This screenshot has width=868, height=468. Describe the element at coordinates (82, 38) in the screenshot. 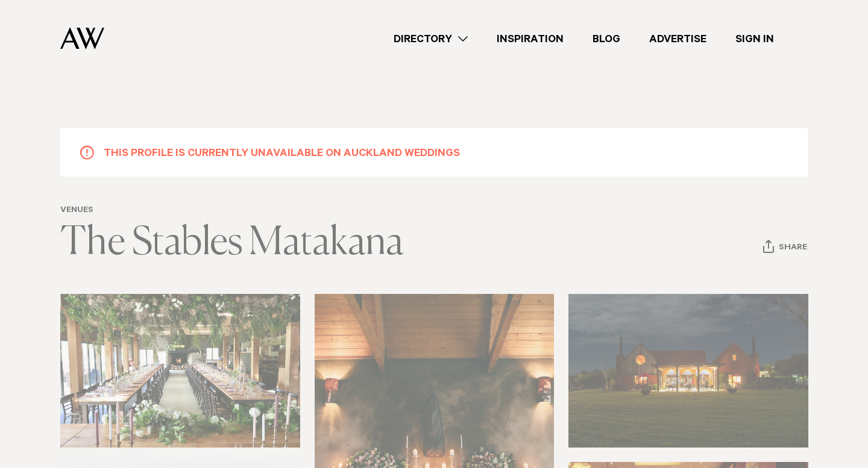

I see `img: Auckland Weddings Logo` at that location.